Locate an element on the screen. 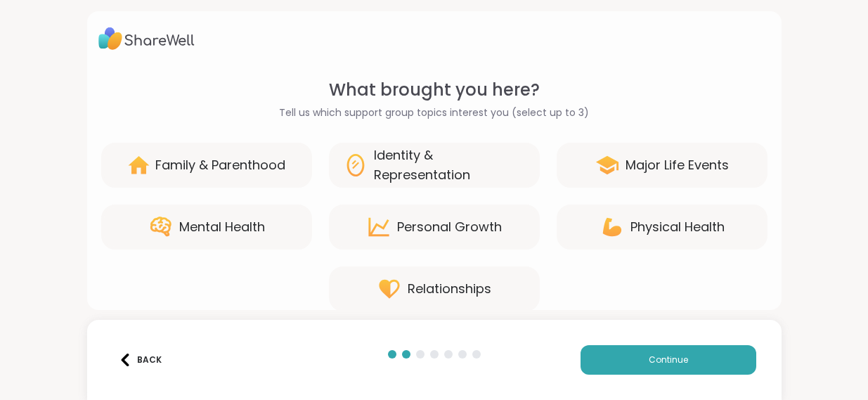  div: Back is located at coordinates (140, 360).